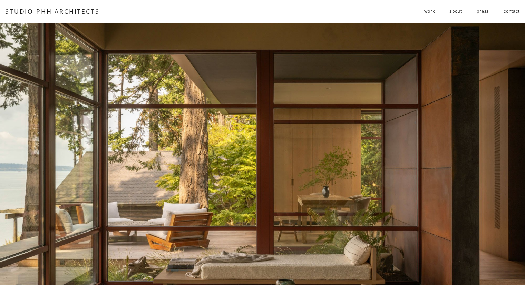  Describe the element at coordinates (455, 11) in the screenshot. I see `a: about` at that location.